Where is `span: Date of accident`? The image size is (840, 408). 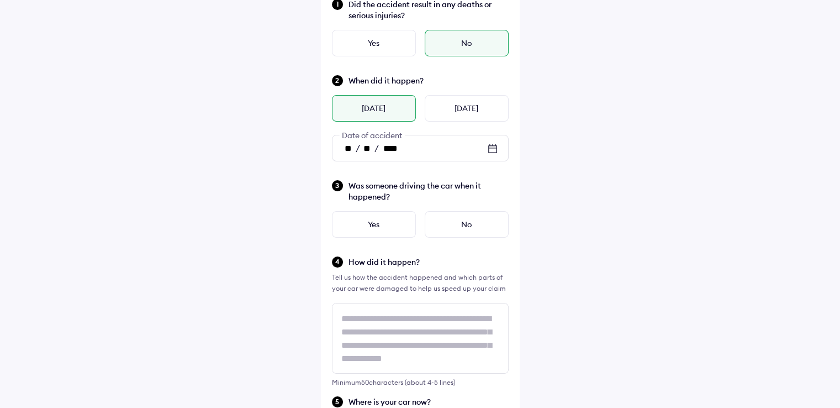
span: Date of accident is located at coordinates (372, 135).